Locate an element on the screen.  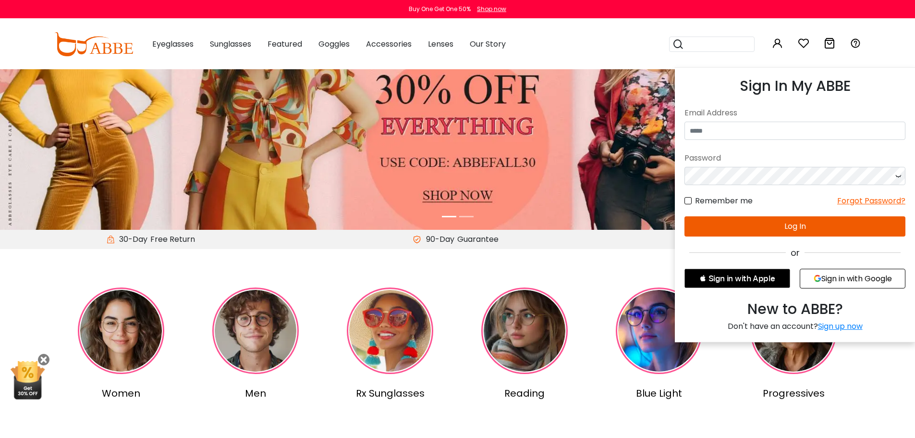
button: Sign in with Google is located at coordinates (853, 278).